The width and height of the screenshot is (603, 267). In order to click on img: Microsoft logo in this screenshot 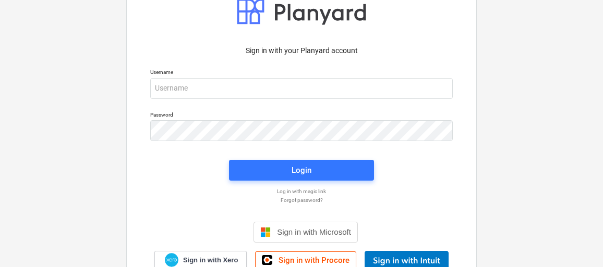, I will do `click(265, 232)`.